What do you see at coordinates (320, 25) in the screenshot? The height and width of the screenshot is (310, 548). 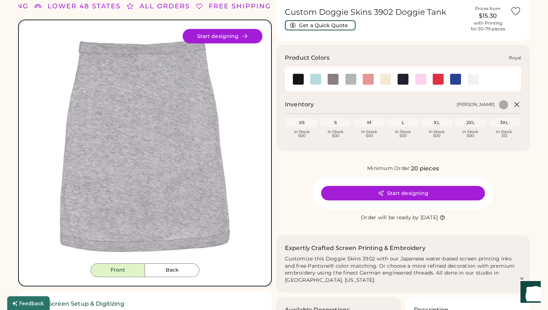 I see `button: Get a Quick Quote` at bounding box center [320, 25].